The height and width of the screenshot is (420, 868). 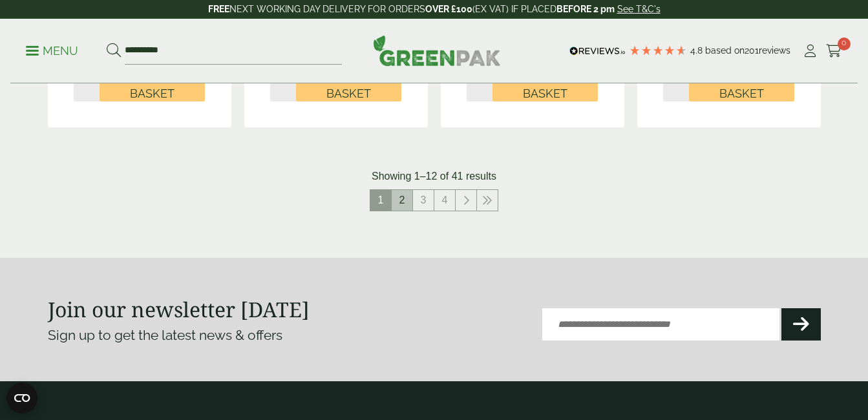 What do you see at coordinates (658, 51) in the screenshot?
I see `div: 4.79 Stars` at bounding box center [658, 51].